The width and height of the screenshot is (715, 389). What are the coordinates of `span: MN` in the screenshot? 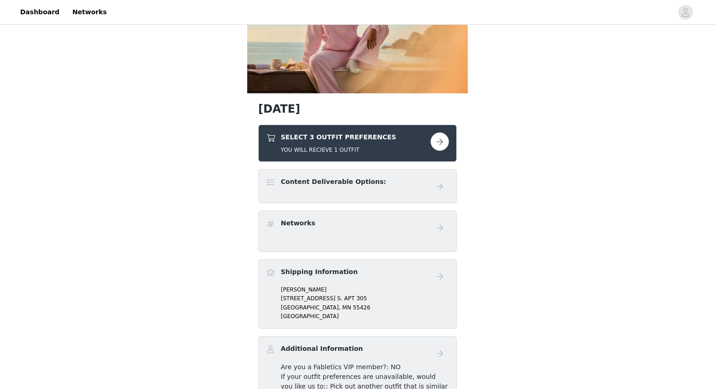 It's located at (346, 307).